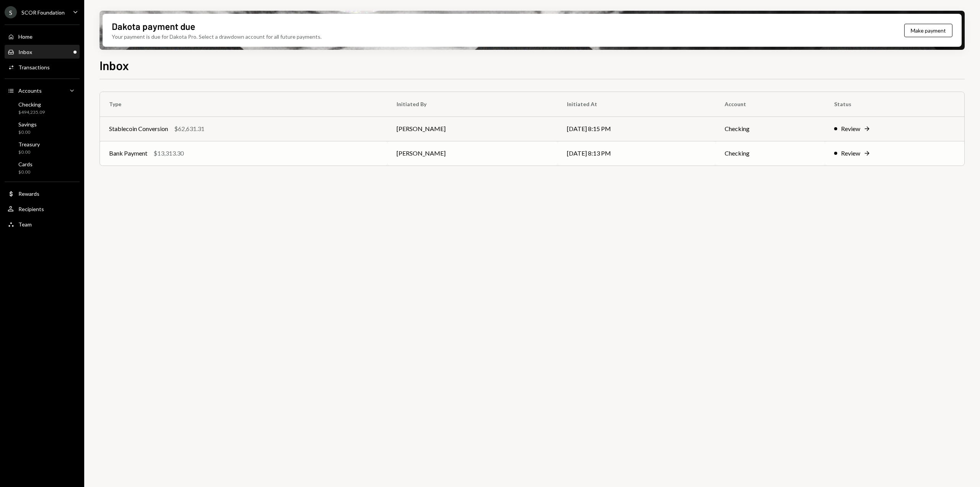 Image resolution: width=980 pixels, height=487 pixels. What do you see at coordinates (42, 108) in the screenshot?
I see `a: Checking$494,235.09` at bounding box center [42, 108].